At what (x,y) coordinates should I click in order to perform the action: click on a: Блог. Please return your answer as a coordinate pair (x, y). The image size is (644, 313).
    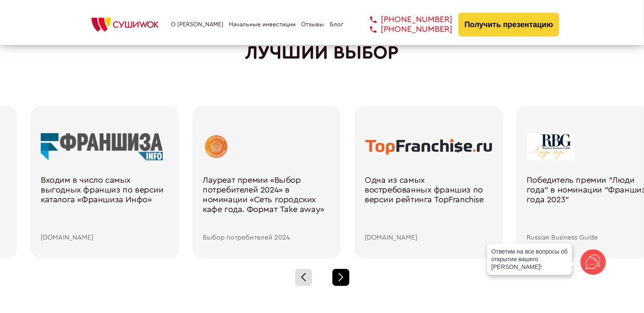
    Looking at the image, I should click on (336, 24).